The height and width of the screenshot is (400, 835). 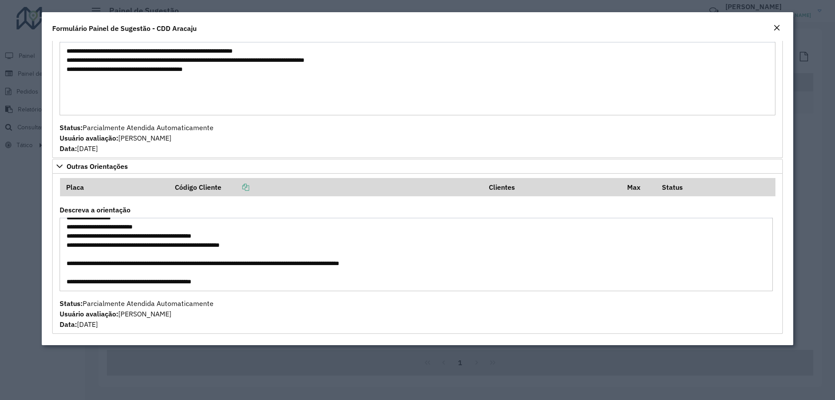 I want to click on button: Close, so click(x=777, y=28).